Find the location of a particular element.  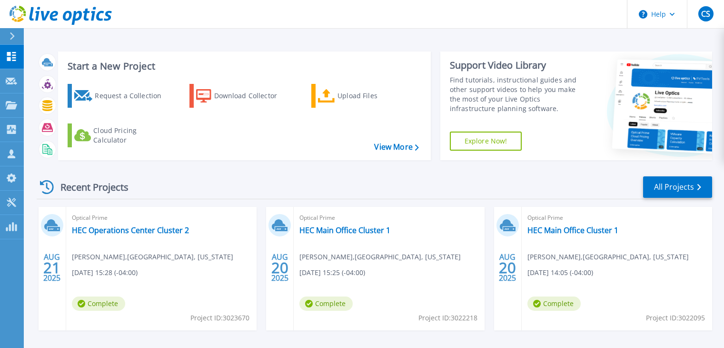

h3: Start a New Project is located at coordinates (243, 66).